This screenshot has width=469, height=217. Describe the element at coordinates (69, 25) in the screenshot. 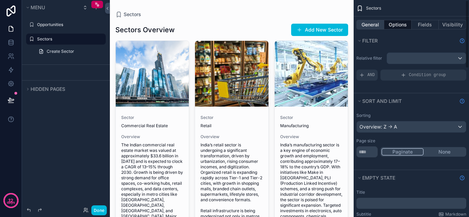

I see `label: Opportunities` at that location.